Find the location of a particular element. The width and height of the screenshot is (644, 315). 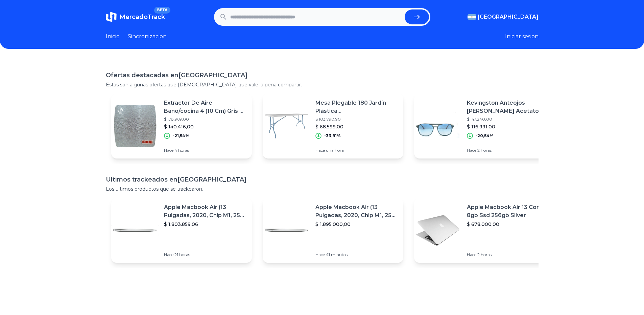

a: Featured imageApple Macbook Air 13 Core I5 8gb Ssd 256gb Silver$ 678.000,00Hace 2 horas is located at coordinates (485, 230).